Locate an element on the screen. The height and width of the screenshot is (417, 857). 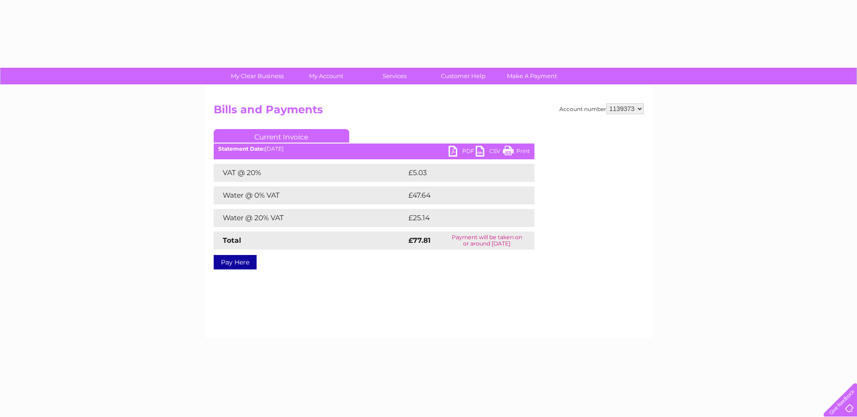
a: Current Invoice is located at coordinates (281, 136).